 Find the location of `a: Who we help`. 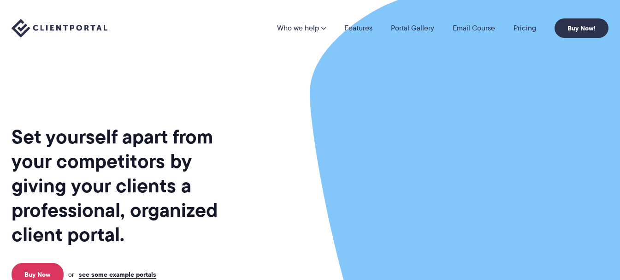

a: Who we help is located at coordinates (302, 28).